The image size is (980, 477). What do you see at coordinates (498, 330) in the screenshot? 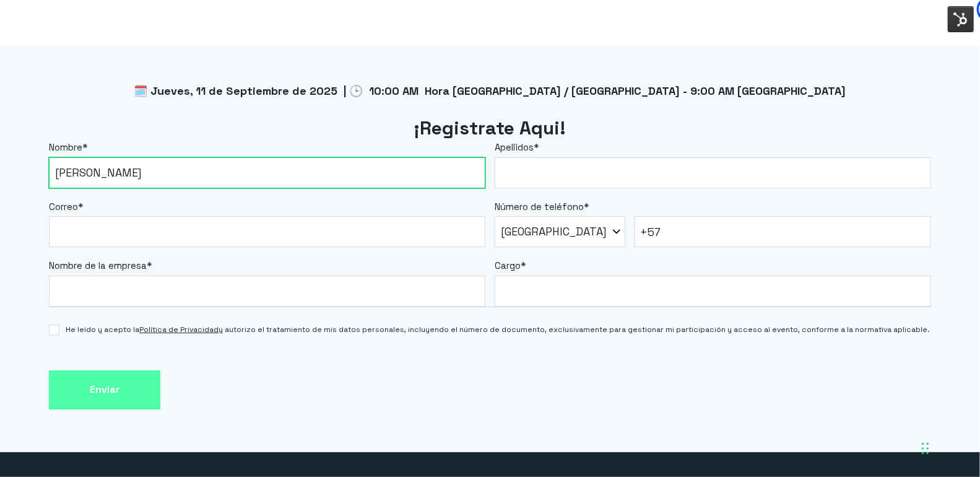
I see `span: He leído y acepto la y autorizo el tratamiento de mis datos personales, incluyendo el número de d...` at bounding box center [498, 330].